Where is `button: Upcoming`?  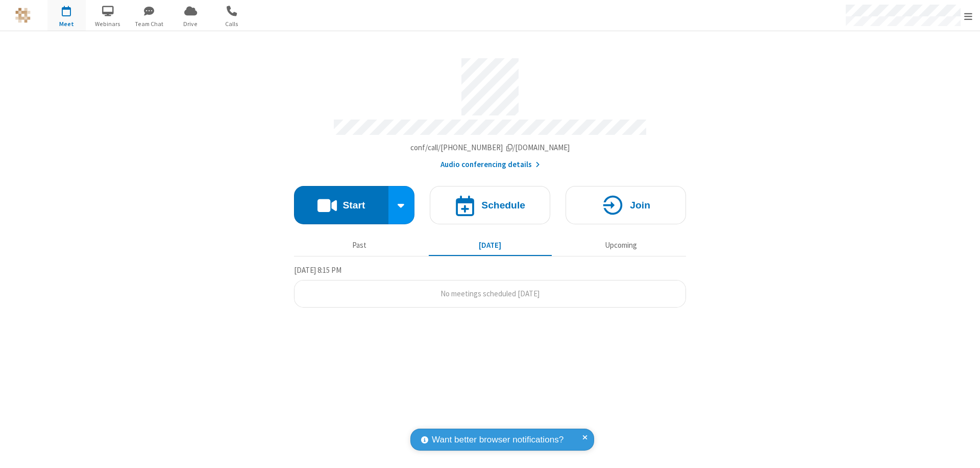 button: Upcoming is located at coordinates (621, 245).